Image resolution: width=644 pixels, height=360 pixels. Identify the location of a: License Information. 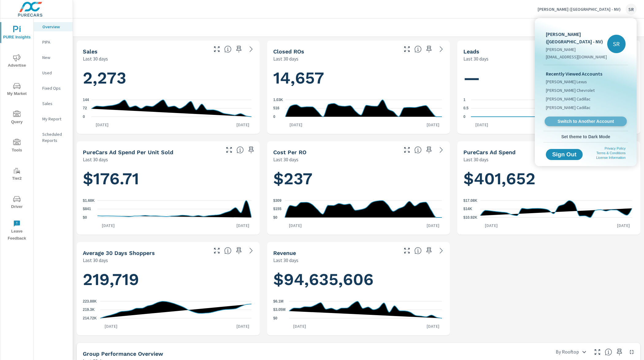
(611, 157).